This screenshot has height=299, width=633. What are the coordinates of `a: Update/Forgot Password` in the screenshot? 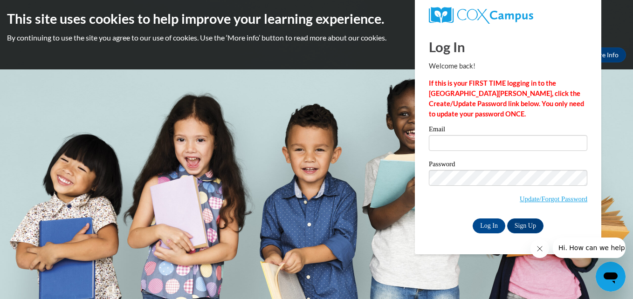 It's located at (553, 199).